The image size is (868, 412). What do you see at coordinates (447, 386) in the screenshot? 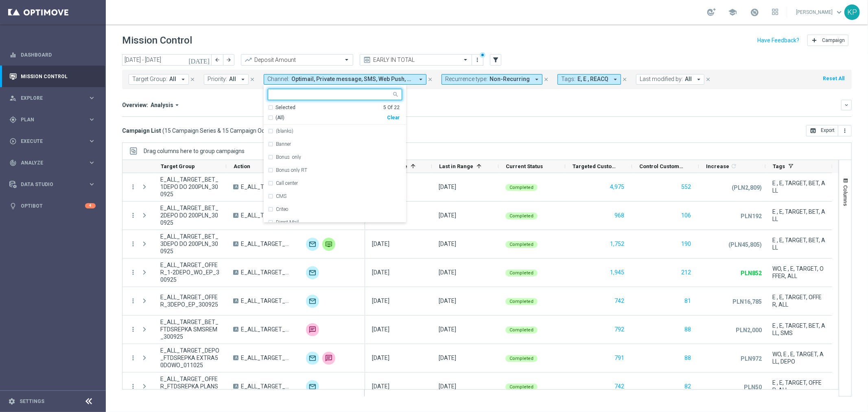
I see `div: 02 Oct 2025, Thursday` at bounding box center [447, 386].